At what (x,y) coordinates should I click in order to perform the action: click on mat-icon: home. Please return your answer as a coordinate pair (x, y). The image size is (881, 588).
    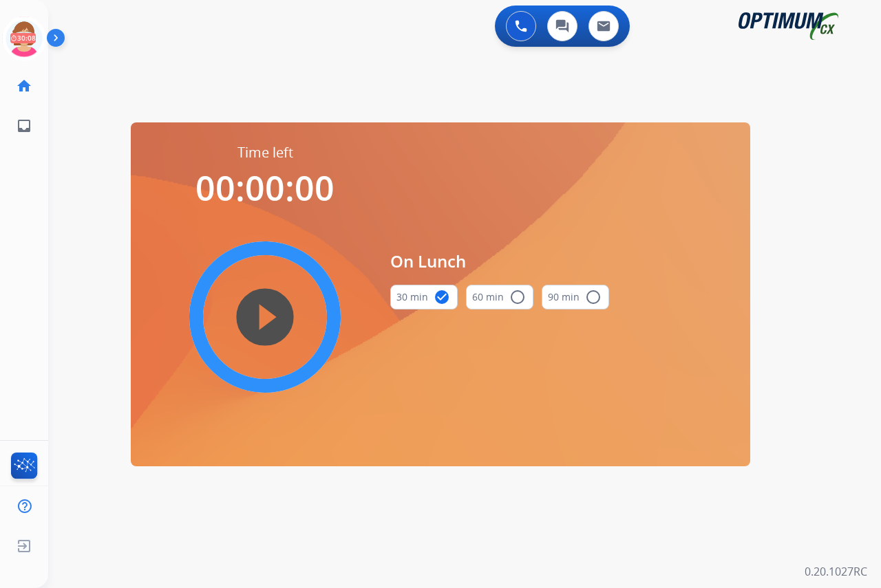
    Looking at the image, I should click on (24, 86).